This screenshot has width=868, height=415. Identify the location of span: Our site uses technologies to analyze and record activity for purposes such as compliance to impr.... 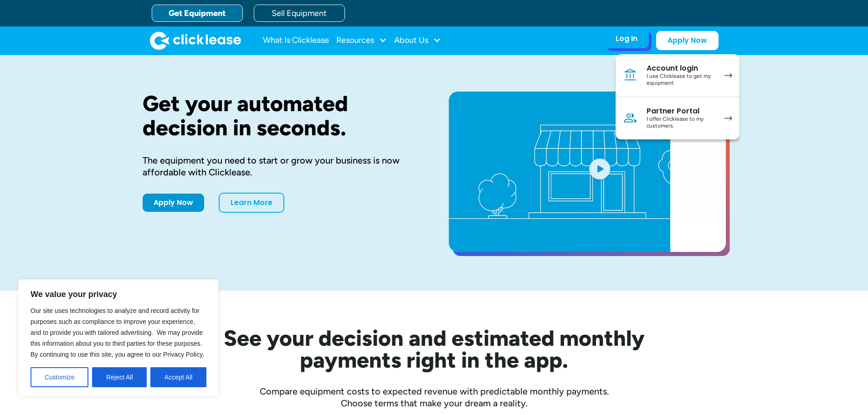
(117, 332).